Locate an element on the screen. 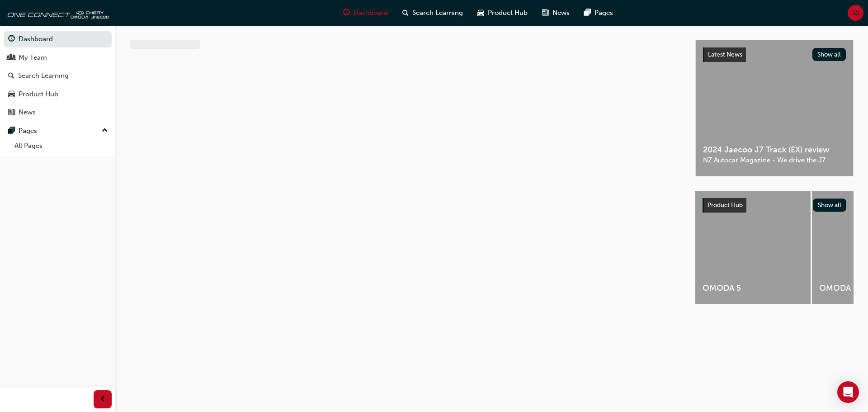  div: Pages is located at coordinates (28, 131).